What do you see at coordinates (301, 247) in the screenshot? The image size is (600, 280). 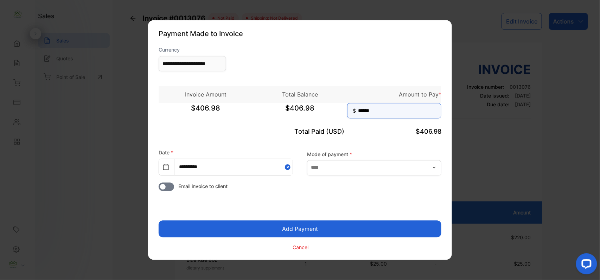 I see `p: Cancel` at bounding box center [301, 247].